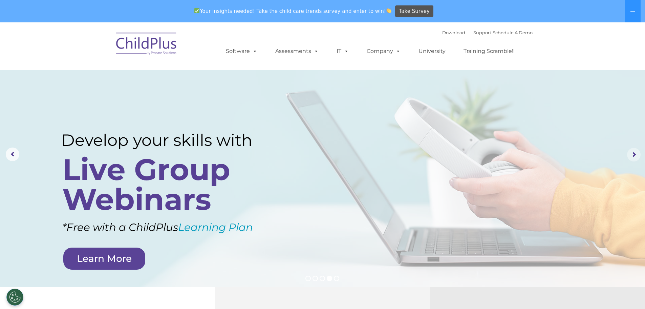 This screenshot has height=309, width=645. What do you see at coordinates (454, 33) in the screenshot?
I see `a: Download` at bounding box center [454, 33].